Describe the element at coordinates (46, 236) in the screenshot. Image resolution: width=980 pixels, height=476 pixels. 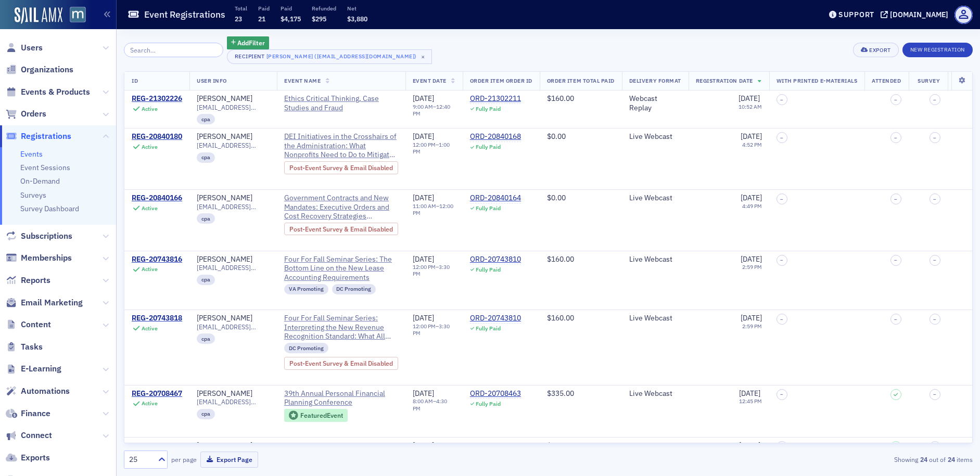
I see `span: Subscriptions` at that location.